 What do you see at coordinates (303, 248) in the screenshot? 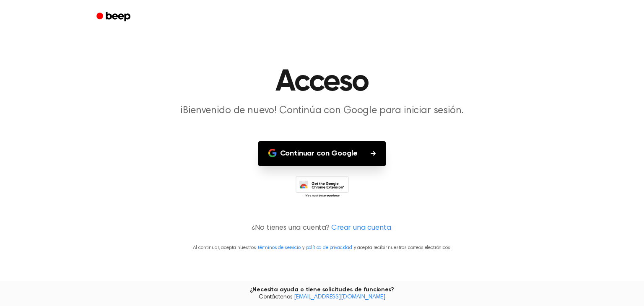
I see `font: y` at bounding box center [303, 248].